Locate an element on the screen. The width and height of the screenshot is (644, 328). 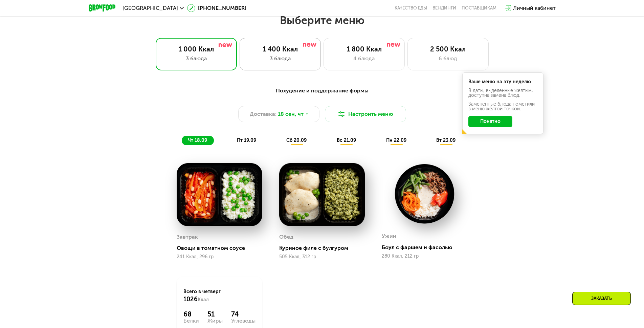
span: чт 18.09 is located at coordinates (198, 140).